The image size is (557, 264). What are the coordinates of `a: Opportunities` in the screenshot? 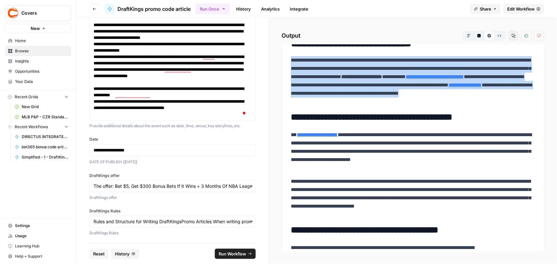 It's located at (38, 71).